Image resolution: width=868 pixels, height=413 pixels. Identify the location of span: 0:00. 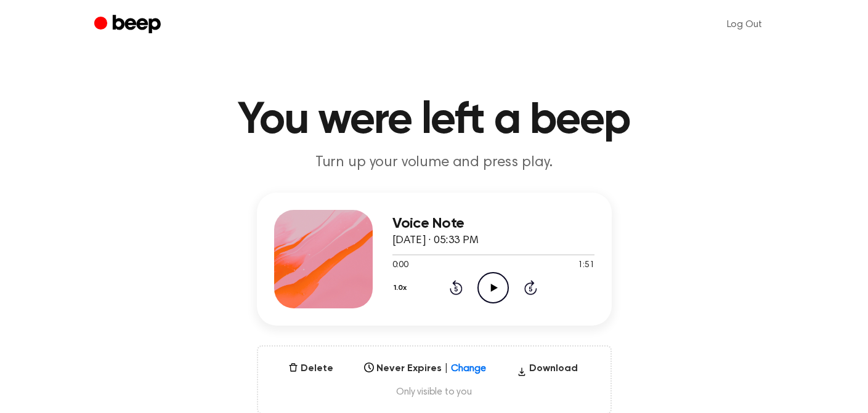
(401, 265).